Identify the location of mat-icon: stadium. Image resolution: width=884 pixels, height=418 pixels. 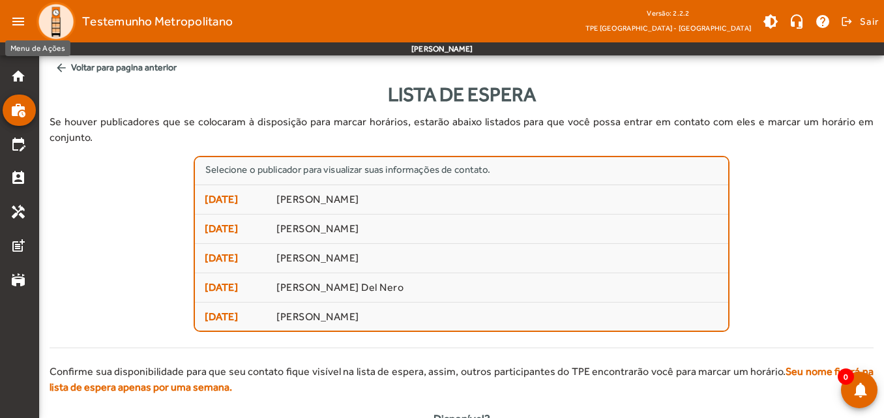
(18, 280).